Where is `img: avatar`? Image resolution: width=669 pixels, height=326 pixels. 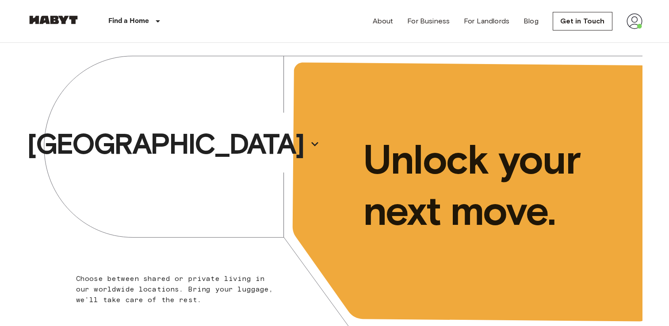 img: avatar is located at coordinates (635, 21).